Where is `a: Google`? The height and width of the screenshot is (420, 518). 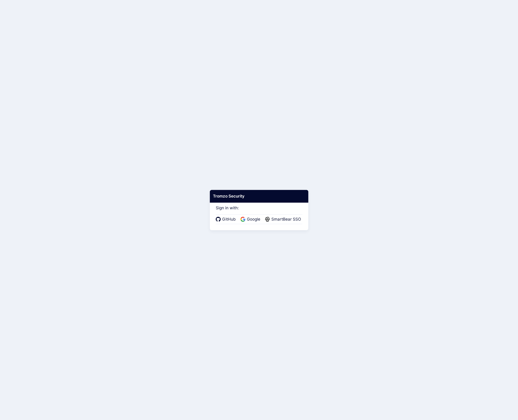
a: Google is located at coordinates (251, 219).